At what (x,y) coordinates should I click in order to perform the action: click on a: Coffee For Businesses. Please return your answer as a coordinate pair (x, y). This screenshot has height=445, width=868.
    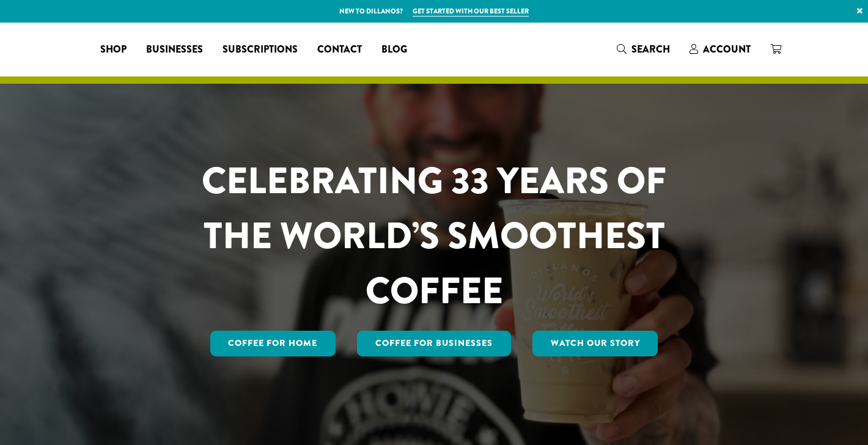
    Looking at the image, I should click on (434, 344).